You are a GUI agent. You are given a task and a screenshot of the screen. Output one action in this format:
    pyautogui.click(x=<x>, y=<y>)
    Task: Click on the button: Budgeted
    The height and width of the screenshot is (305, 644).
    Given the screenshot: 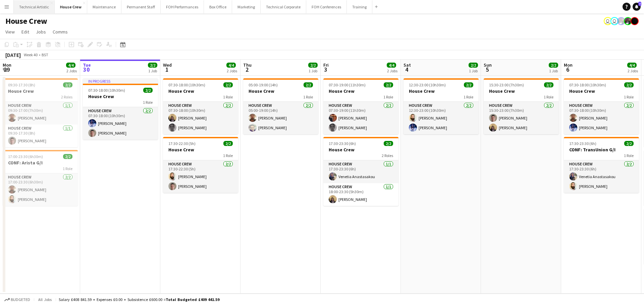 What is the action you would take?
    pyautogui.click(x=17, y=300)
    